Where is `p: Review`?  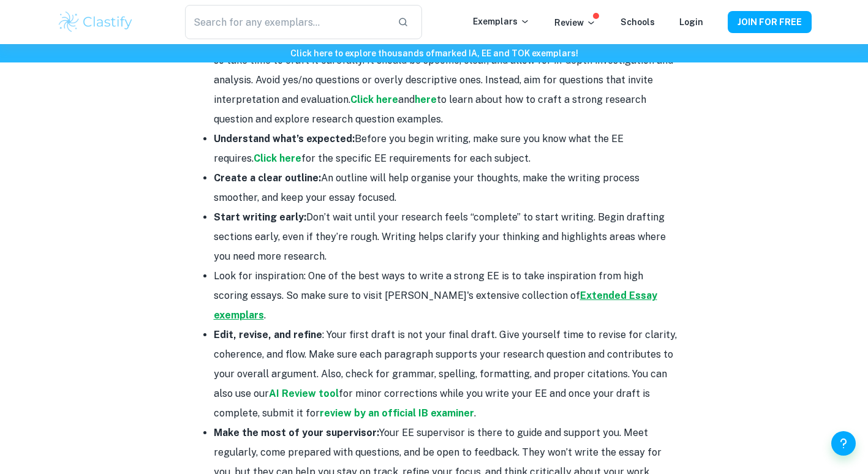
p: Review is located at coordinates (575, 23).